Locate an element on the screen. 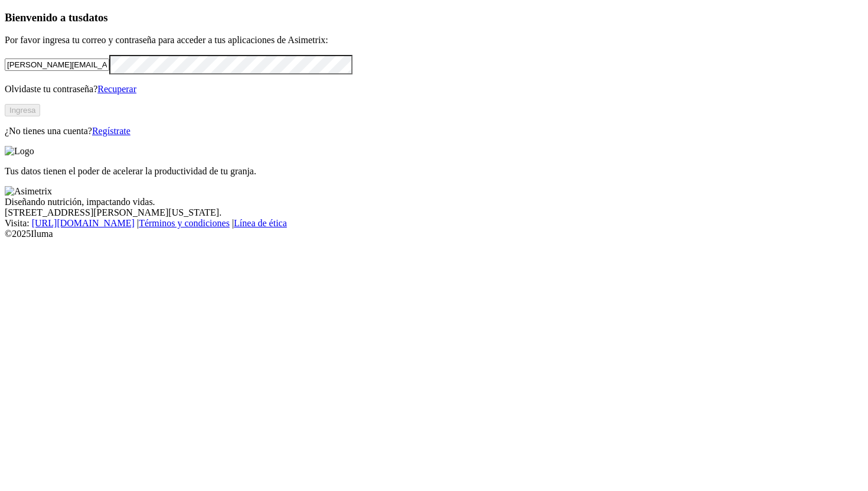 The height and width of the screenshot is (491, 868). h3: Bienvenido a tus is located at coordinates (434, 18).